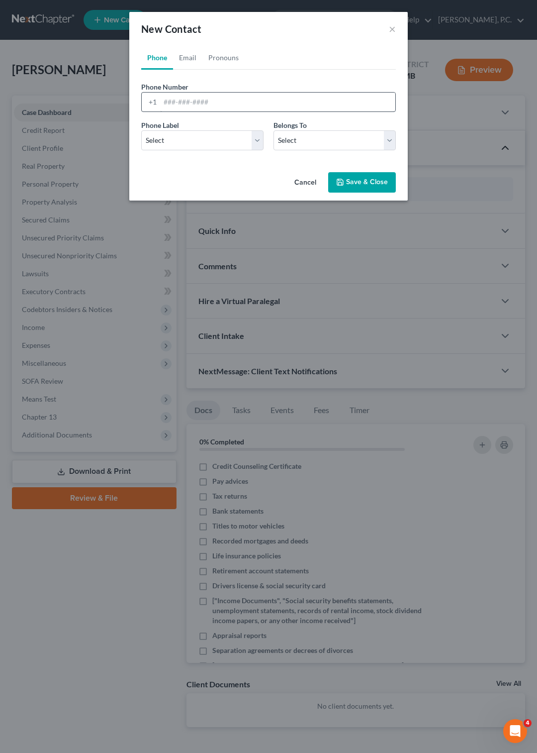  Describe the element at coordinates (171, 29) in the screenshot. I see `span: New Contact` at that location.